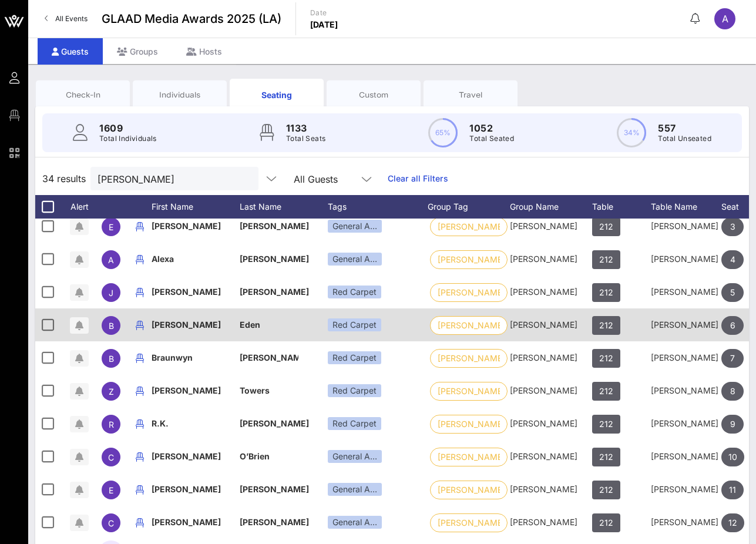 Image resolution: width=756 pixels, height=544 pixels. I want to click on span: 9, so click(733, 424).